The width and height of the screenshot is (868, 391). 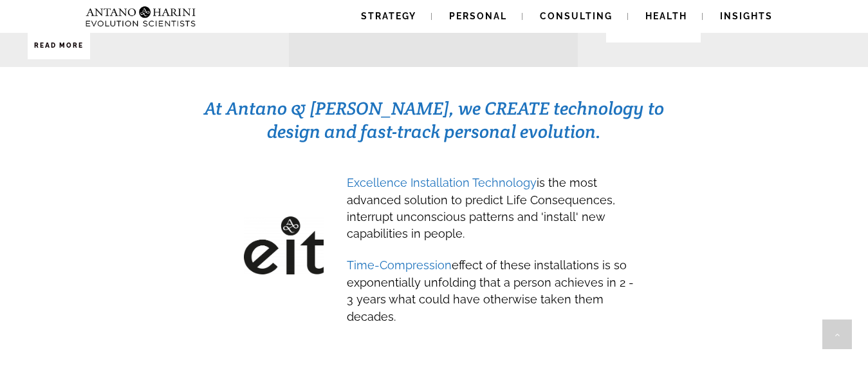 What do you see at coordinates (399, 265) in the screenshot?
I see `span: Time-Compression` at bounding box center [399, 265].